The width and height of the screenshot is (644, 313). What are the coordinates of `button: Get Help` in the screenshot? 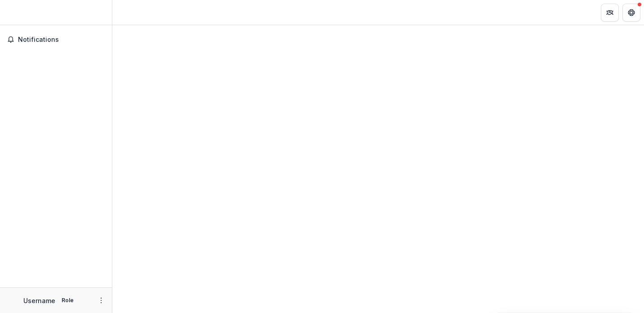 It's located at (631, 13).